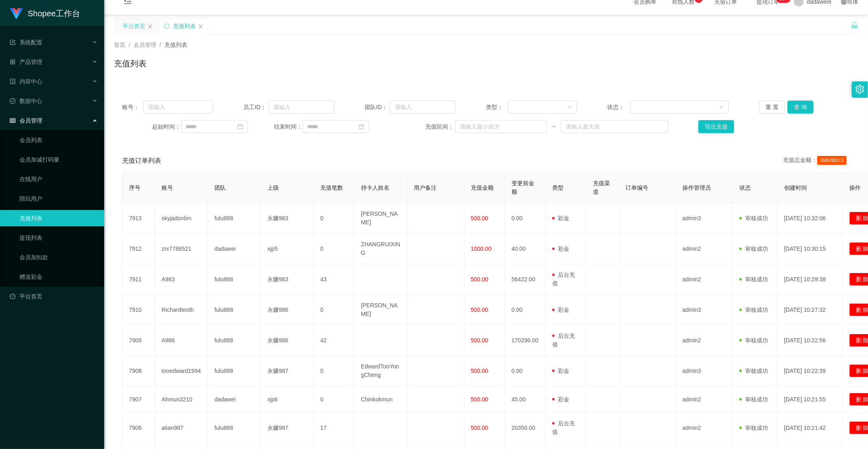 This screenshot has width=868, height=449. Describe the element at coordinates (26, 62) in the screenshot. I see `span: 产品管理` at that location.